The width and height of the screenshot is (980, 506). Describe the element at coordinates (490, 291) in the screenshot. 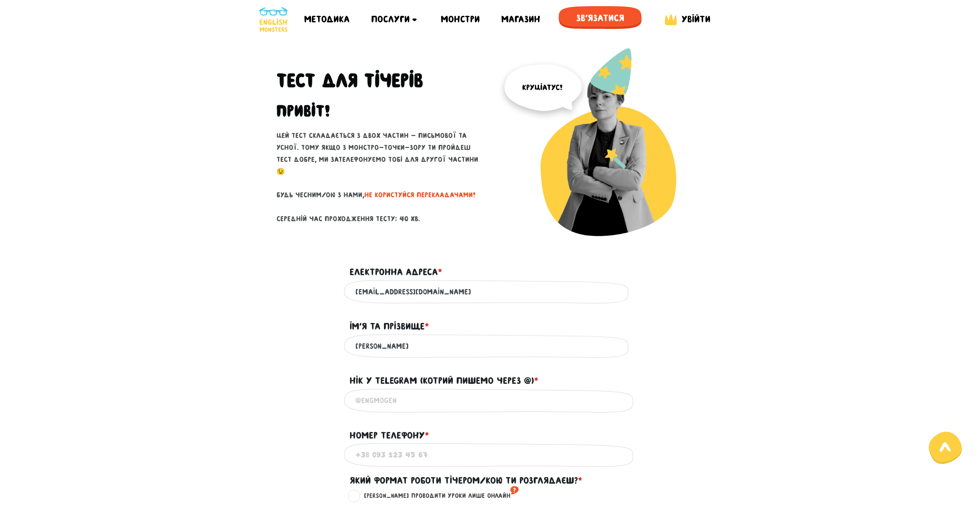

I see `input: englishmonsters@gmail.com` at that location.